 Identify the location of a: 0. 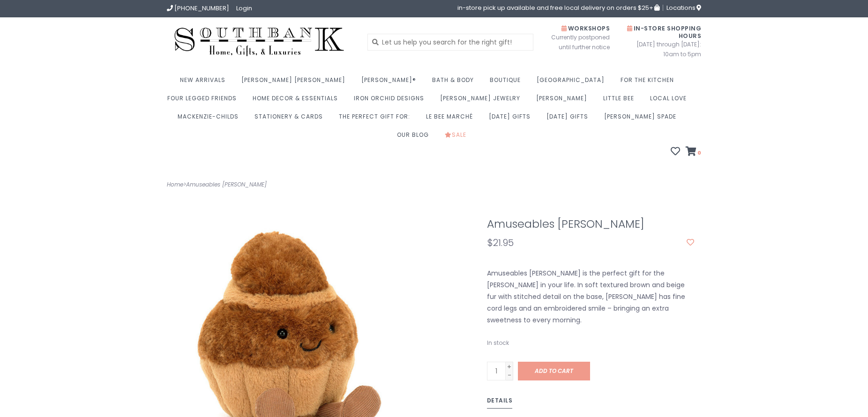
(693, 152).